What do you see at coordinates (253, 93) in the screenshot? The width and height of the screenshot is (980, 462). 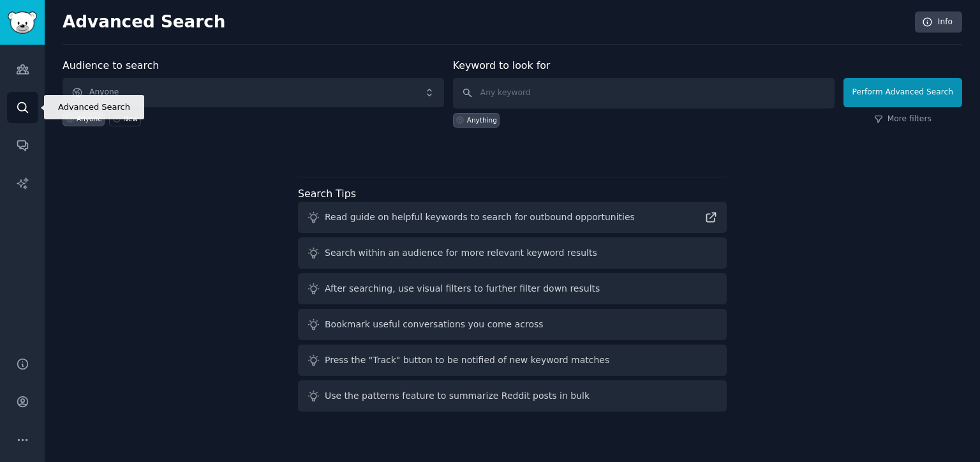 I see `span: Anyone` at bounding box center [253, 93].